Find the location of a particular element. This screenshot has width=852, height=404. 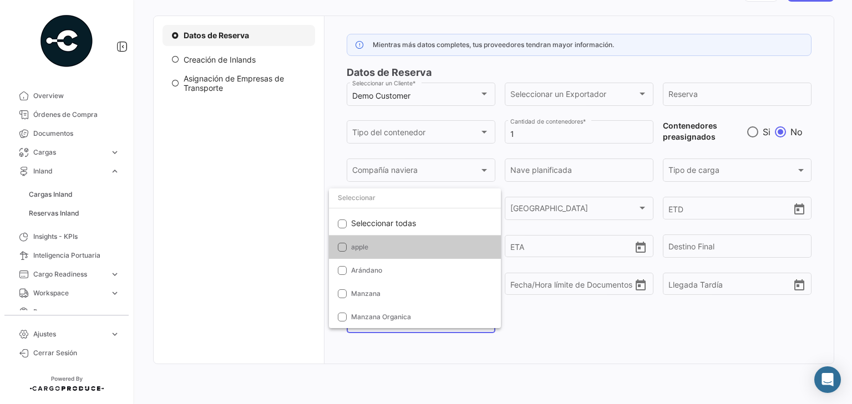

div: Abrir Intercom Messenger is located at coordinates (827, 380).